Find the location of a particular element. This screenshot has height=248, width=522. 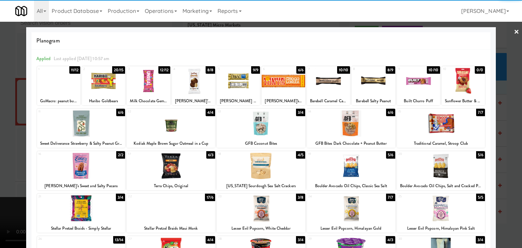

div: 25 is located at coordinates (420, 196).